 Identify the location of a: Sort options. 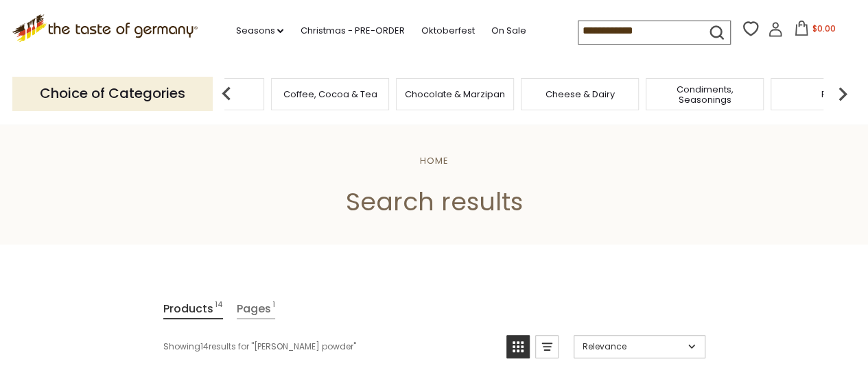
(640, 347).